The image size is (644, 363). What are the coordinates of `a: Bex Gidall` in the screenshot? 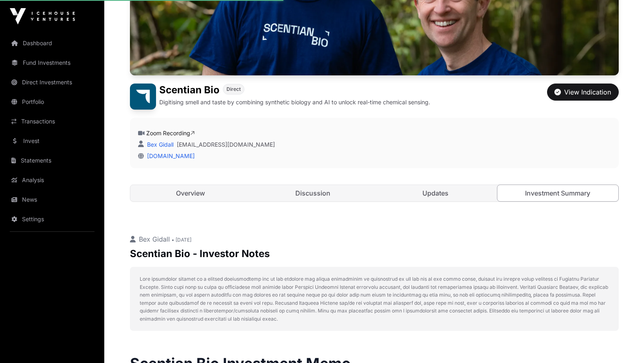 It's located at (160, 144).